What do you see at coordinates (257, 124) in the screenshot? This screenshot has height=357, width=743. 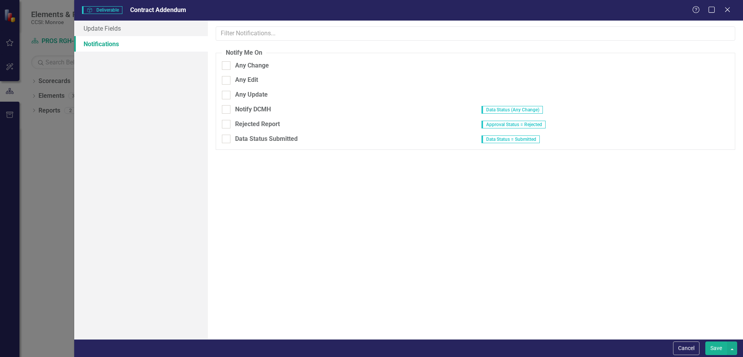 I see `div: Rejected Report` at bounding box center [257, 124].